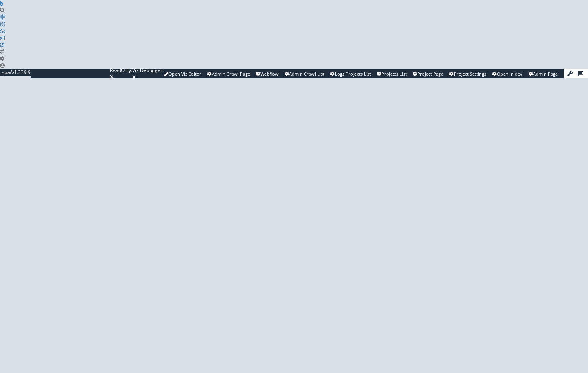  I want to click on a: Open Viz Editor, so click(183, 74).